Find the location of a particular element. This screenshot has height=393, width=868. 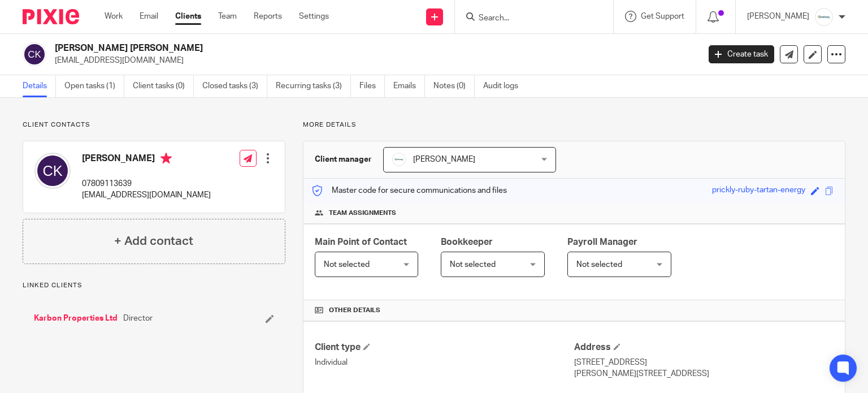

h4: Address is located at coordinates (703, 347).